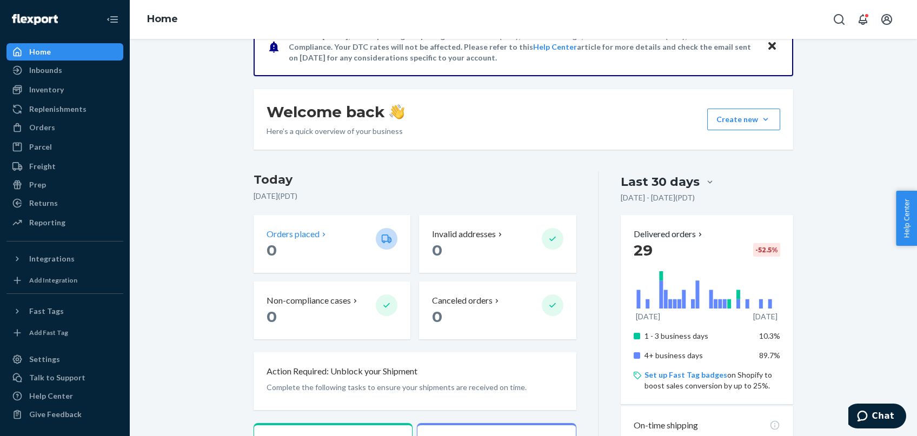  Describe the element at coordinates (65, 359) in the screenshot. I see `a: Settings` at that location.